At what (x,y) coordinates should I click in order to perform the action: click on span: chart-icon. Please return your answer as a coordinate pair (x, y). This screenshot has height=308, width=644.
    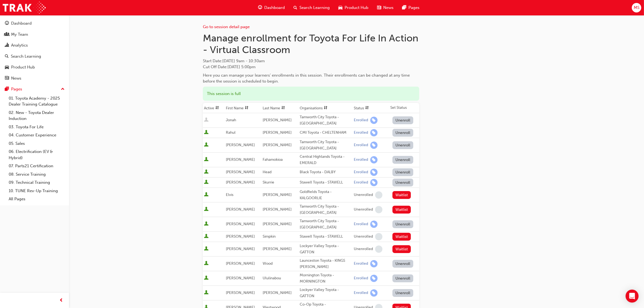
    Looking at the image, I should click on (7, 46).